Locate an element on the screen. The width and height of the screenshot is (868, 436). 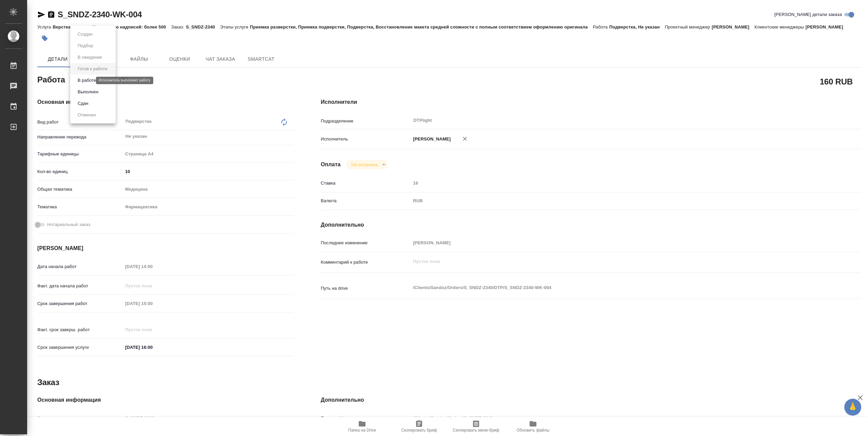
button: Готов к работе is located at coordinates (92, 69).